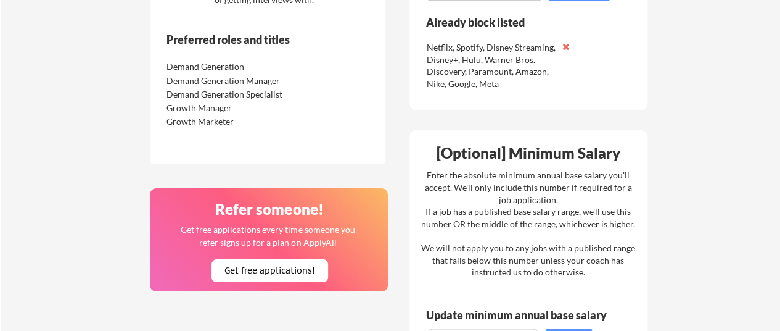 The width and height of the screenshot is (780, 331). Describe the element at coordinates (268, 236) in the screenshot. I see `div: Get free applications every time someone you refer signs up for a plan on ApplyAll` at that location.